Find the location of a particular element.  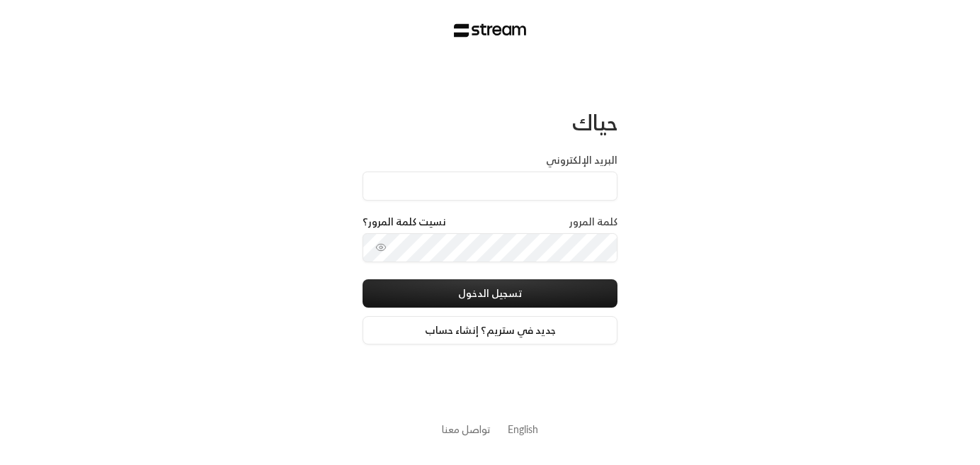

label: كلمة المرور is located at coordinates (594, 222).